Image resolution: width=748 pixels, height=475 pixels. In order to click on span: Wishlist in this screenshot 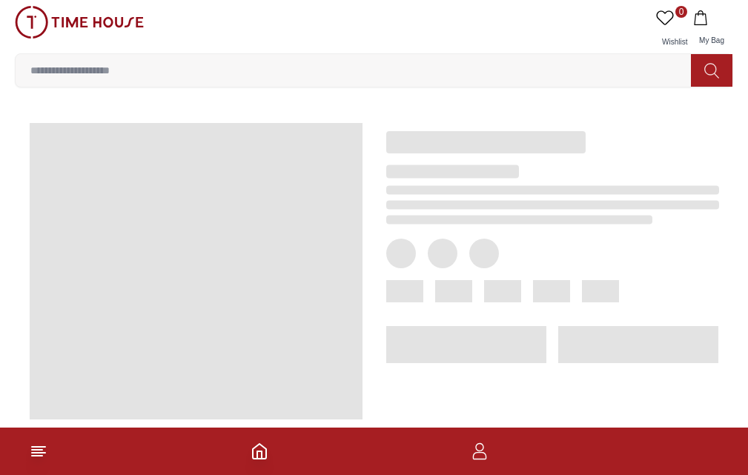, I will do `click(675, 42)`.